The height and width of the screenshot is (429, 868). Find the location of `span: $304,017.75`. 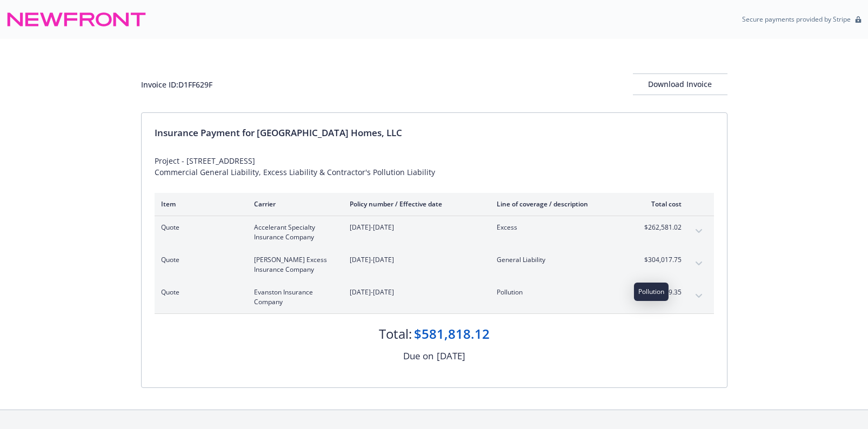

span: $304,017.75 is located at coordinates (661, 260).